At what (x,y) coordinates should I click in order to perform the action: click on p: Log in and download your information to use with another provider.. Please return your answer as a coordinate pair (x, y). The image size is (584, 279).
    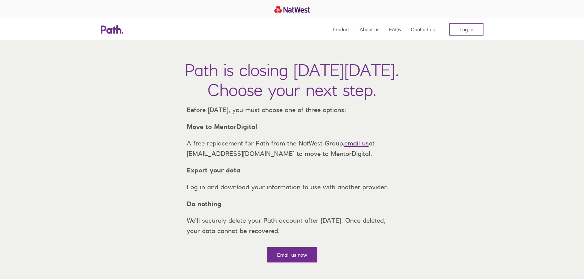
    Looking at the image, I should click on (292, 187).